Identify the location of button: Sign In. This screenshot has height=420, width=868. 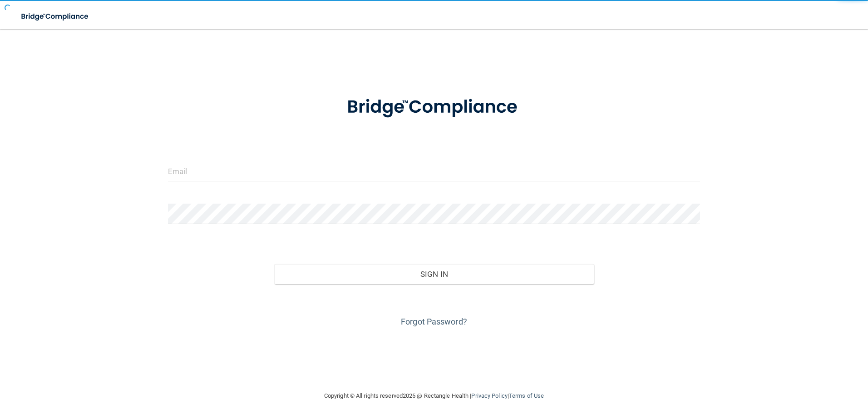
(434, 274).